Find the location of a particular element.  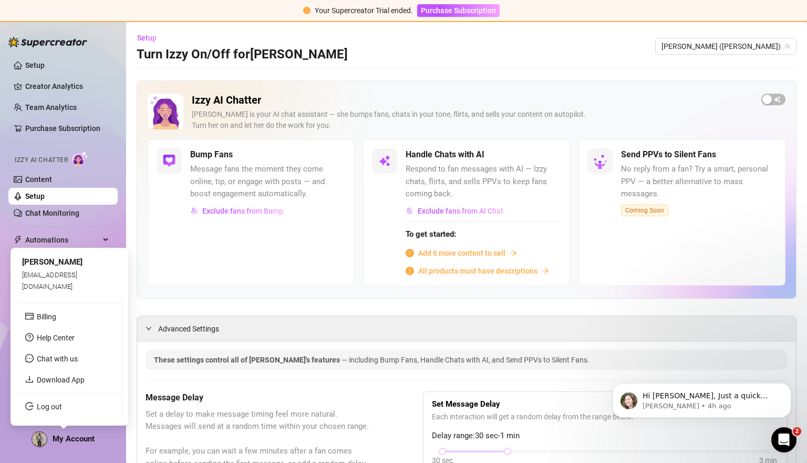

span: My Account is located at coordinates (74, 438).